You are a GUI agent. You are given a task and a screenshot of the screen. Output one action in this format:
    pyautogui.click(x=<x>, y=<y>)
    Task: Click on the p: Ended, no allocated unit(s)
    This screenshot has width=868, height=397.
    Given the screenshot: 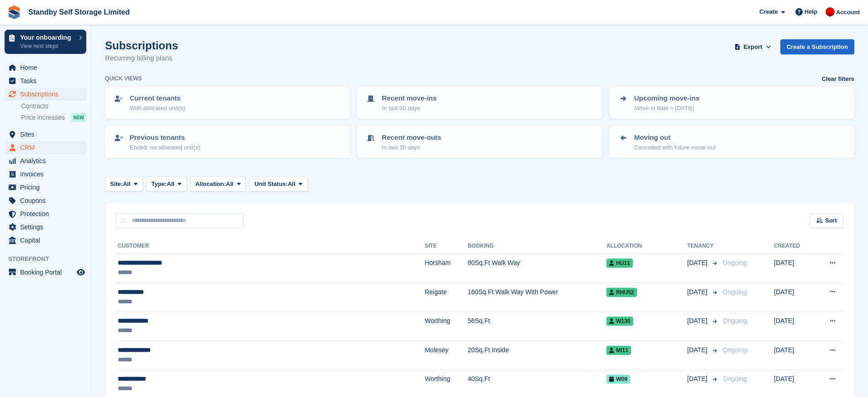 What is the action you would take?
    pyautogui.click(x=164, y=148)
    